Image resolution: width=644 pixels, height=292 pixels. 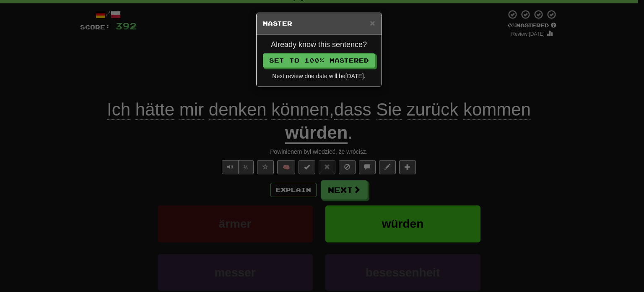 What do you see at coordinates (319, 45) in the screenshot?
I see `h4: Already know this sentence?` at bounding box center [319, 45].